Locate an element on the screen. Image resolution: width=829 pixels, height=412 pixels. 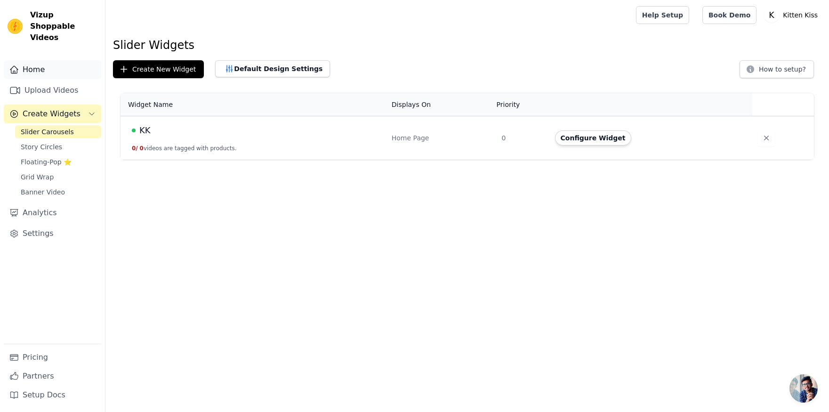
a: Setup Docs is located at coordinates (52, 395).